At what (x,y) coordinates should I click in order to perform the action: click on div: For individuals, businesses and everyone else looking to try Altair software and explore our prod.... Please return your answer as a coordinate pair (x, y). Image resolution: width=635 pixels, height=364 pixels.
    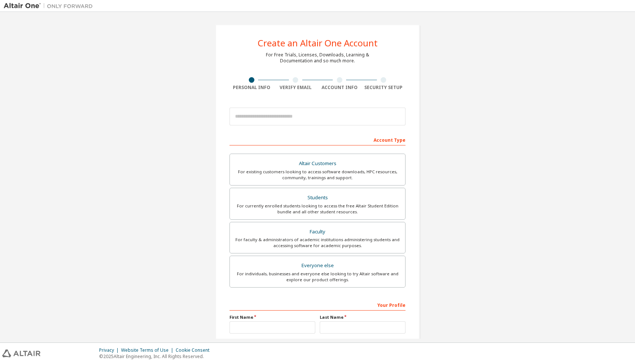
    Looking at the image, I should click on (318, 277).